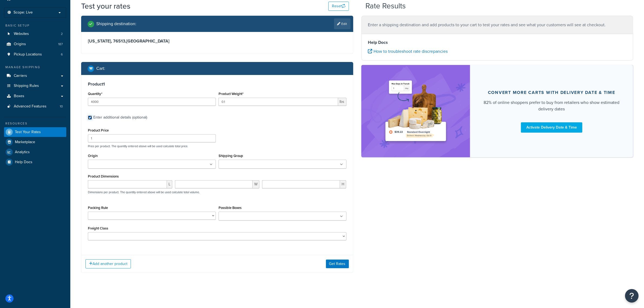  Describe the element at coordinates (35, 152) in the screenshot. I see `li: Analytics` at that location.